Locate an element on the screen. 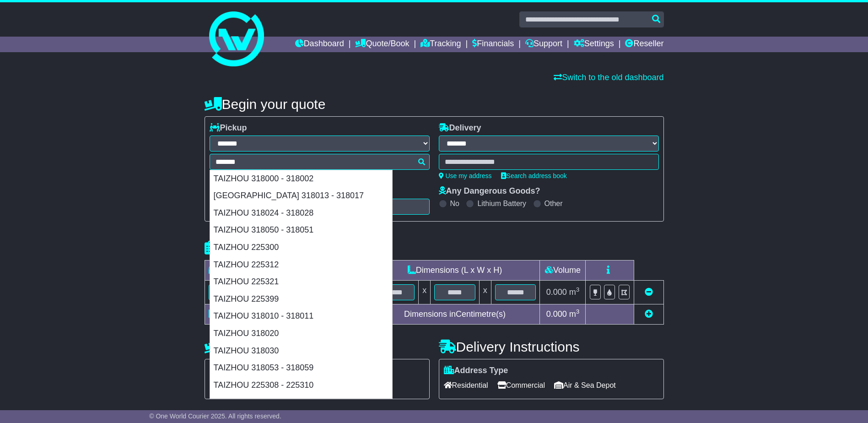  a: Switch to the old dashboard is located at coordinates (608, 78).